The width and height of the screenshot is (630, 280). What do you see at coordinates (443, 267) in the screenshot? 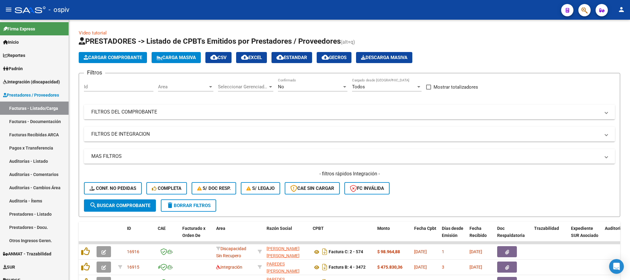
I see `span: 3` at bounding box center [443, 267].